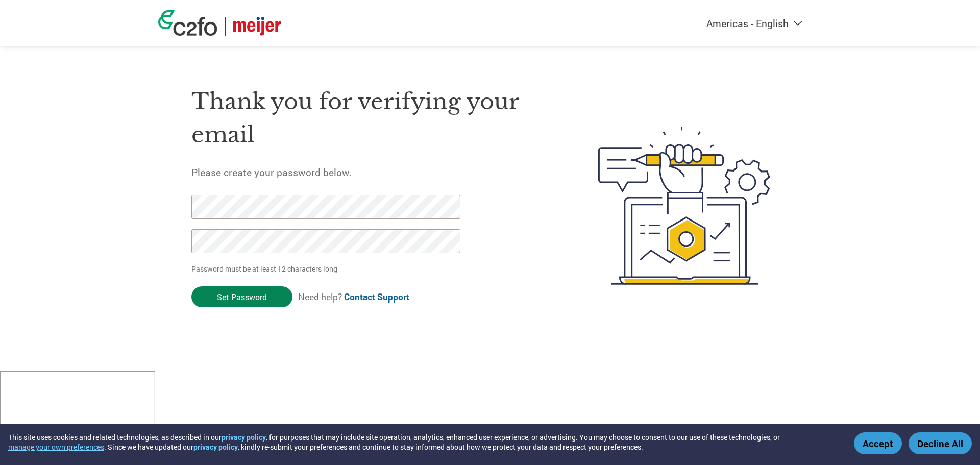 This screenshot has width=980, height=465. Describe the element at coordinates (371, 172) in the screenshot. I see `h5: Please create your password below.` at that location.